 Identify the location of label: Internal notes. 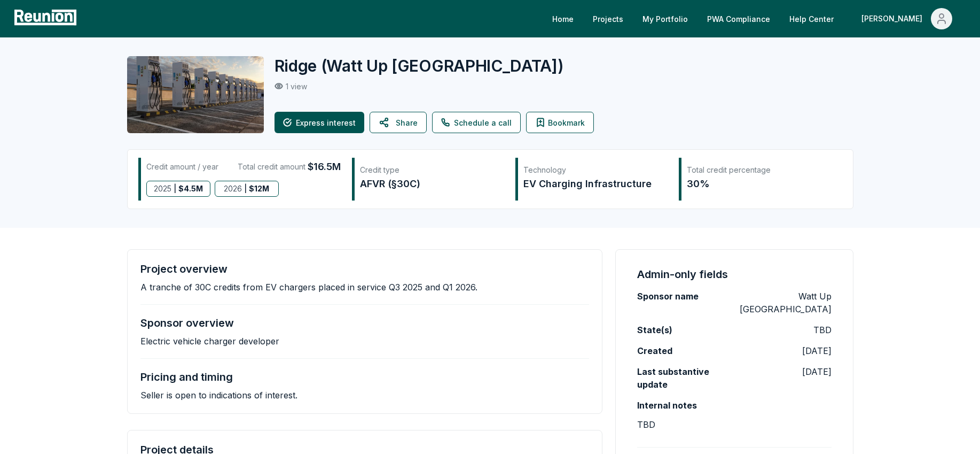
(667, 405).